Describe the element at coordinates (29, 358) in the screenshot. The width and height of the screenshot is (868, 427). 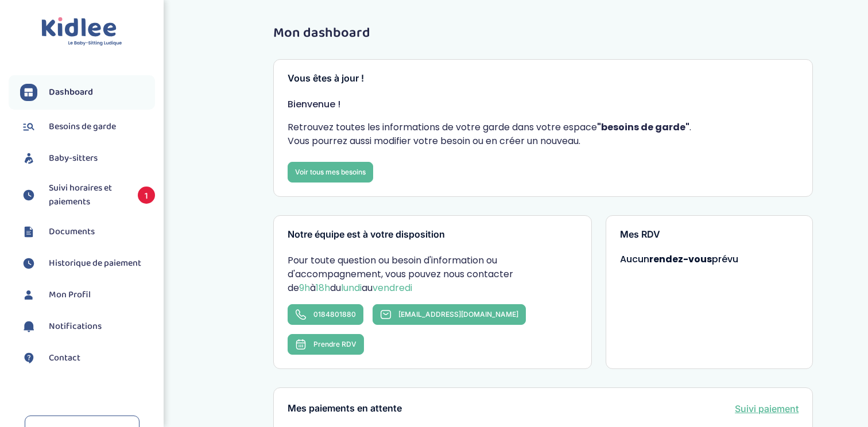
I see `img: contact.svg` at that location.